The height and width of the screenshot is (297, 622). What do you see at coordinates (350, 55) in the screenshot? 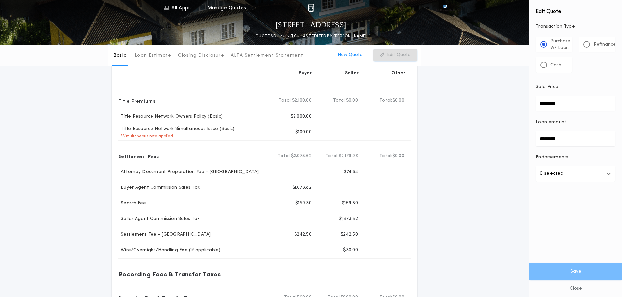
I see `p: New Quote` at bounding box center [350, 55].